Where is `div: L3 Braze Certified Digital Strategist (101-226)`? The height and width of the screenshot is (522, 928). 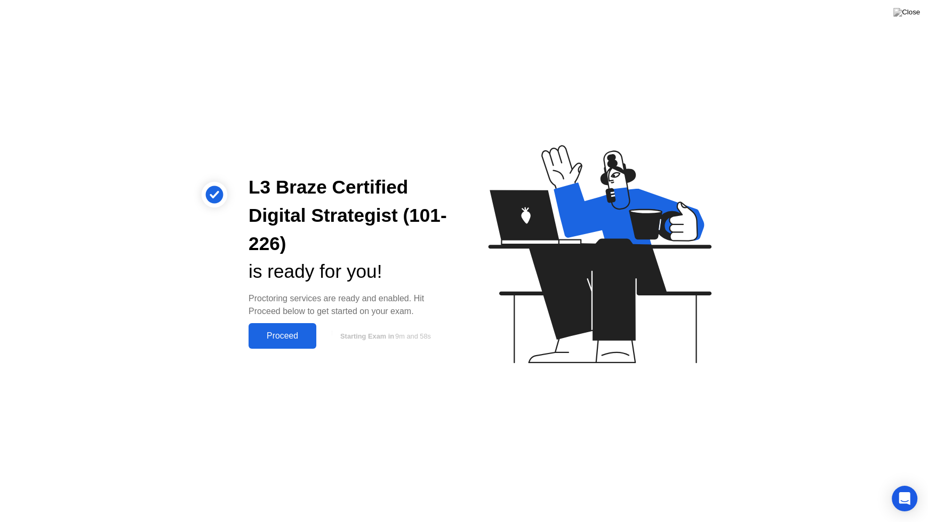 div: L3 Braze Certified Digital Strategist (101-226) is located at coordinates (348, 216).